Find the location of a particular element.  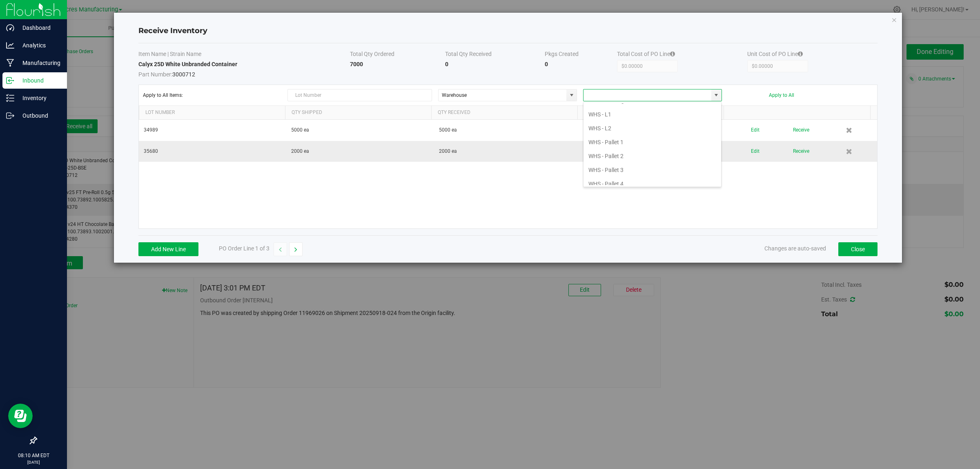

th: Unit Cost of PO Line is located at coordinates (812, 55).